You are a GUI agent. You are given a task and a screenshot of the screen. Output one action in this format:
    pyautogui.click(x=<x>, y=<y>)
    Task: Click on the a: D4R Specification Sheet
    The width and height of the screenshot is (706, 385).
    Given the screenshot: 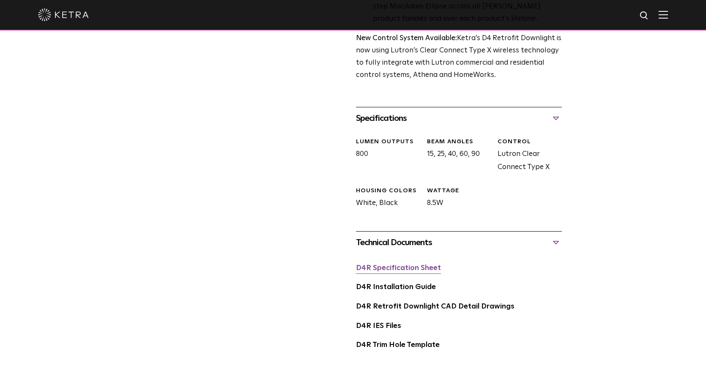 What is the action you would take?
    pyautogui.click(x=398, y=268)
    